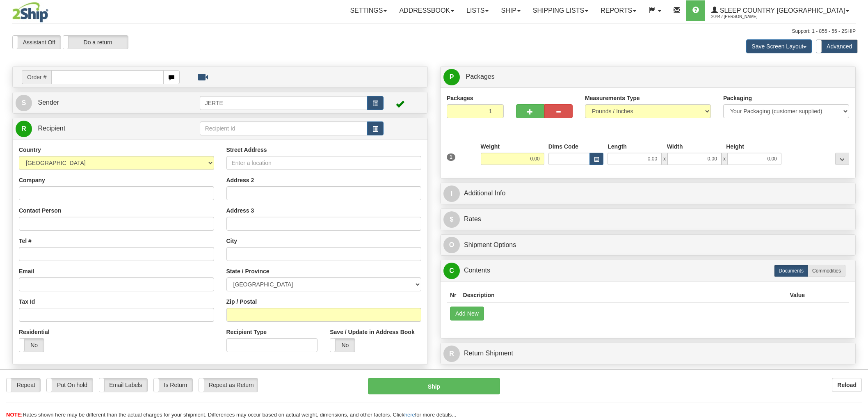  What do you see at coordinates (847, 385) in the screenshot?
I see `button: Reload` at bounding box center [847, 385].